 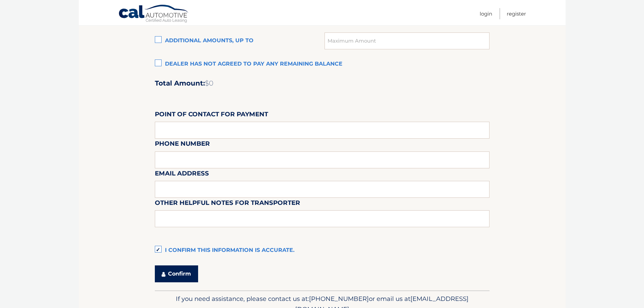 What do you see at coordinates (516, 14) in the screenshot?
I see `a: Register` at bounding box center [516, 14].